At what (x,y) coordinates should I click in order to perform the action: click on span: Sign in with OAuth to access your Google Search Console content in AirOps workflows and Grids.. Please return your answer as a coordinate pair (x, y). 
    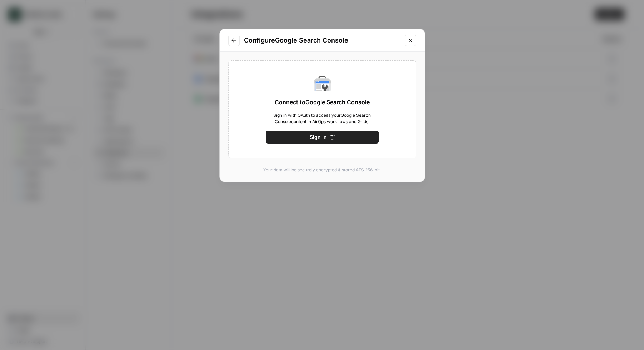
    Looking at the image, I should click on (322, 119).